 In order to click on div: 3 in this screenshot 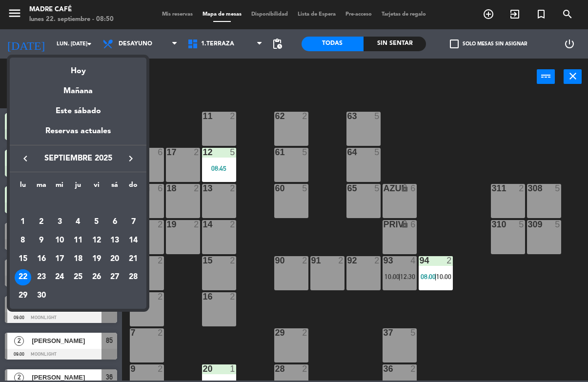, I will do `click(59, 222)`.